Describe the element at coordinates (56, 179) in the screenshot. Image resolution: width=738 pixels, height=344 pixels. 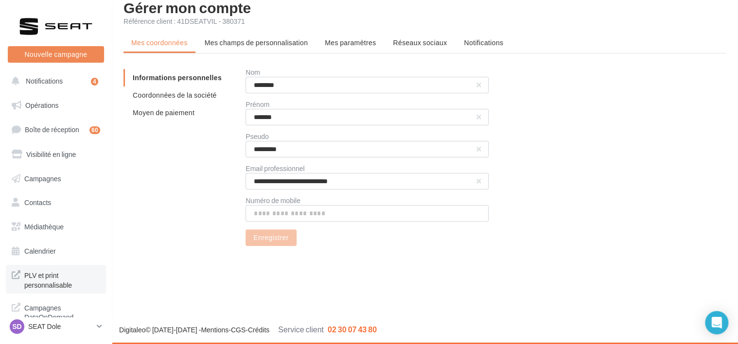
I see `a: Campagnes` at that location.